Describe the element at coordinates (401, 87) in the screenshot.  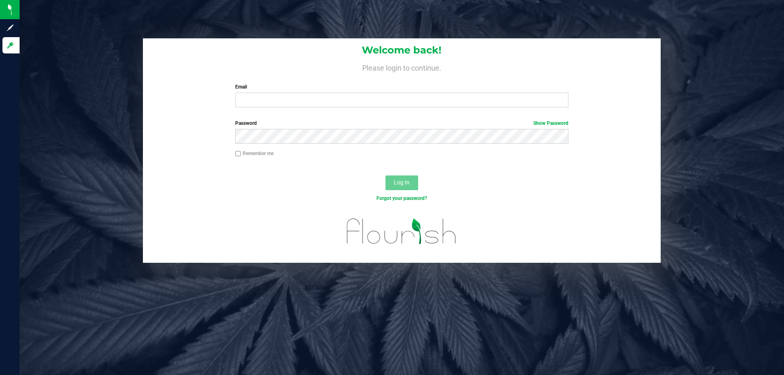
I see `label: Email` at that location.